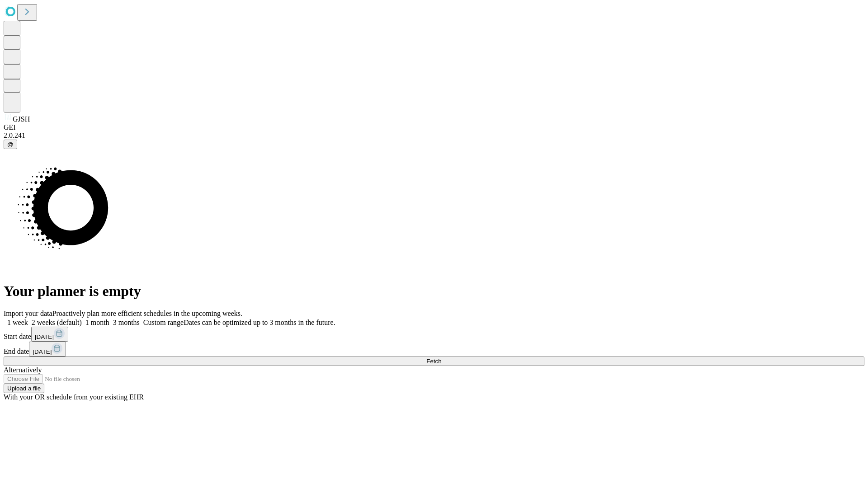 This screenshot has width=868, height=488. I want to click on h1: Your planner is empty, so click(434, 291).